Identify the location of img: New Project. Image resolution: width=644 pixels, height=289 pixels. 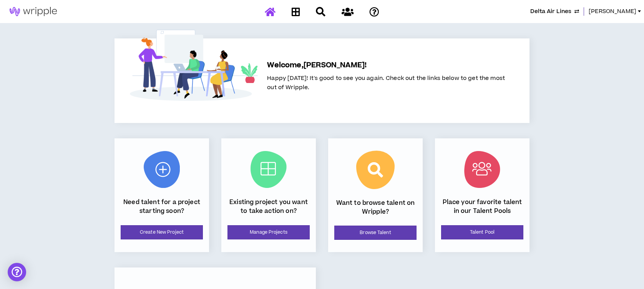
(162, 169).